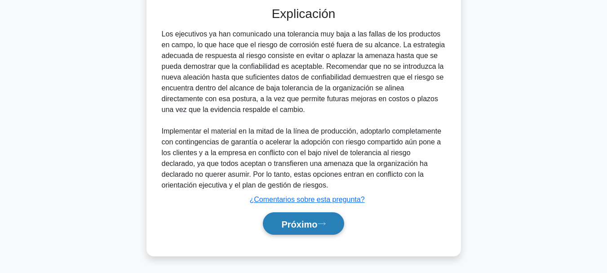  Describe the element at coordinates (299, 224) in the screenshot. I see `font: Próximo` at that location.